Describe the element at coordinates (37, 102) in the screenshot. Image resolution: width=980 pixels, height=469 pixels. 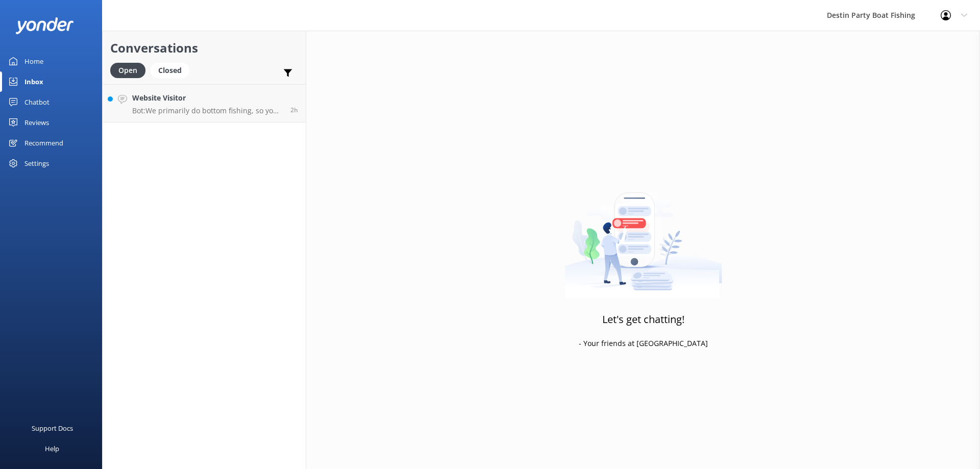
I see `div: Chatbot` at that location.